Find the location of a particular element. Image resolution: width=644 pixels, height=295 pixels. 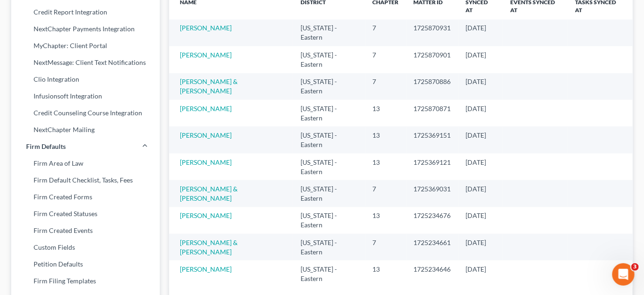

td: 1725234661 is located at coordinates (433, 247).